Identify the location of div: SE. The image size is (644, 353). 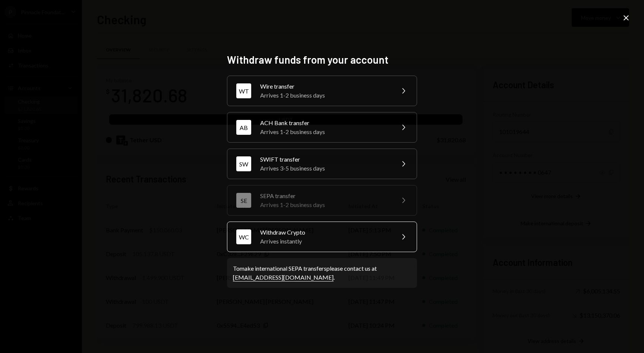
(244, 200).